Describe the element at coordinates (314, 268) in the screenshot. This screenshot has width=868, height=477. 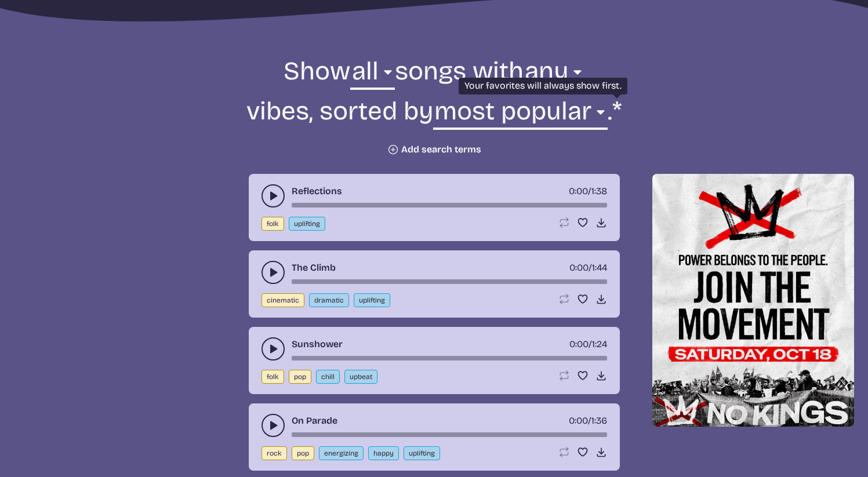
I see `a: The Climb` at that location.